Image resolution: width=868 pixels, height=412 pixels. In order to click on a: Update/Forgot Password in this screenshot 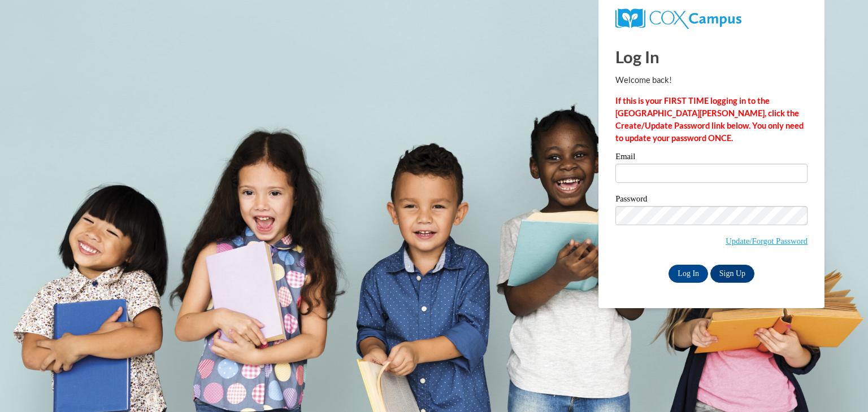, I will do `click(767, 241)`.